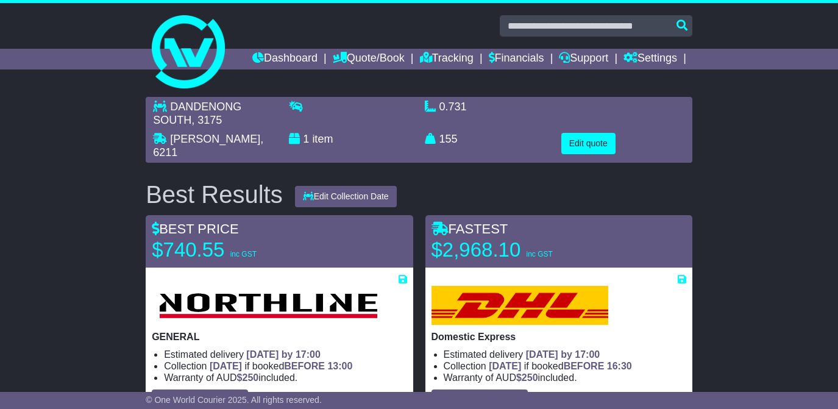 This screenshot has width=838, height=409. I want to click on img: Northline Distribution: GENERAL, so click(267, 305).